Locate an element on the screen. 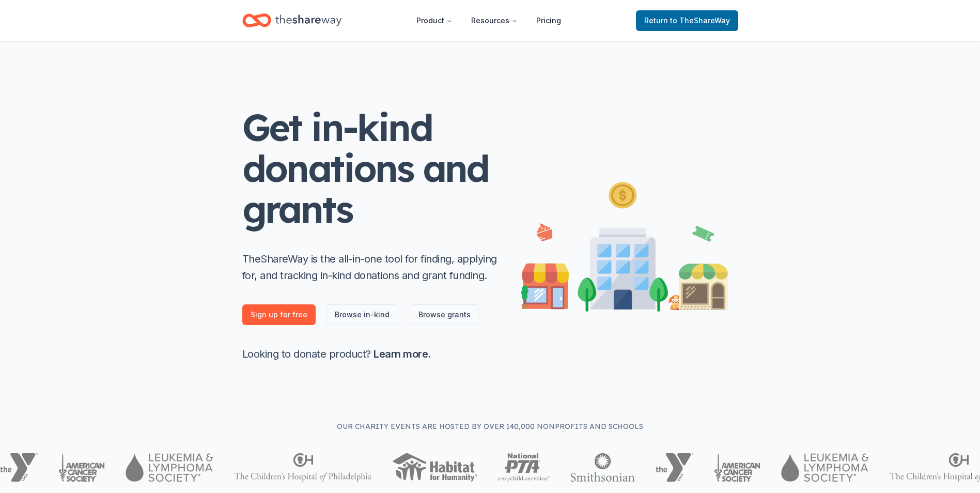 The image size is (980, 493). a: Browse grants is located at coordinates (445, 315).